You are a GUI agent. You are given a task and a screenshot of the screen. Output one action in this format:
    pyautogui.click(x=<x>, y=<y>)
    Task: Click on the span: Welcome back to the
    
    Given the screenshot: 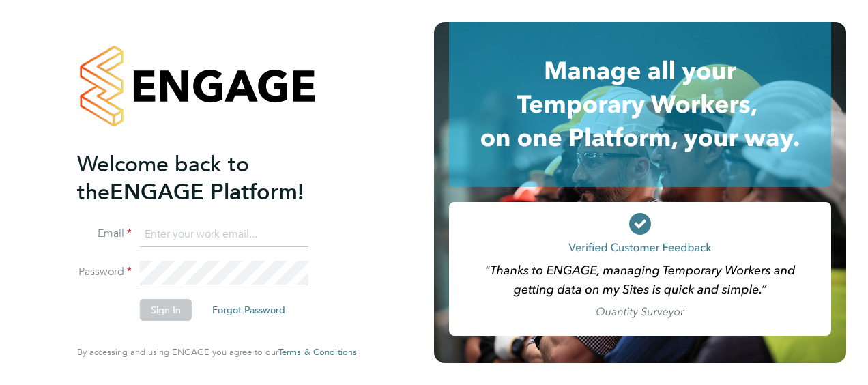 What is the action you would take?
    pyautogui.click(x=163, y=178)
    